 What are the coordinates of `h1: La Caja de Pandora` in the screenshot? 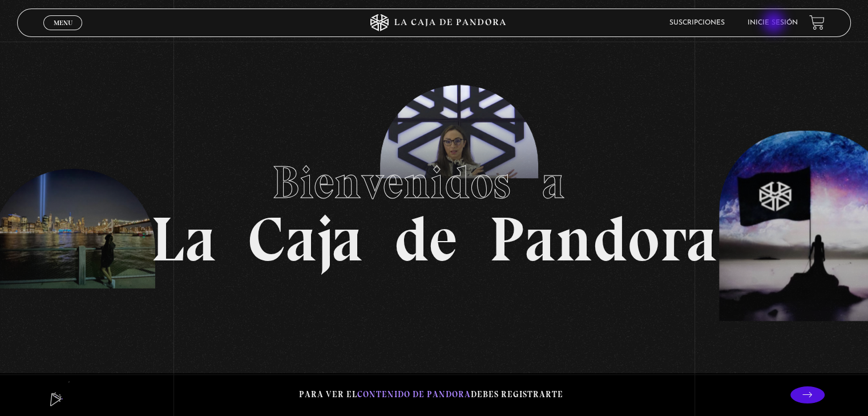 It's located at (434, 208).